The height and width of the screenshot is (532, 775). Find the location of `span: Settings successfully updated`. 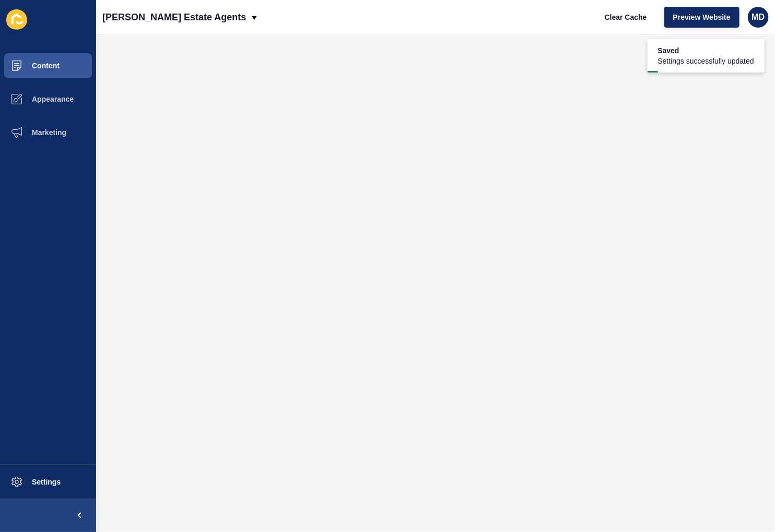

span: Settings successfully updated is located at coordinates (706, 61).